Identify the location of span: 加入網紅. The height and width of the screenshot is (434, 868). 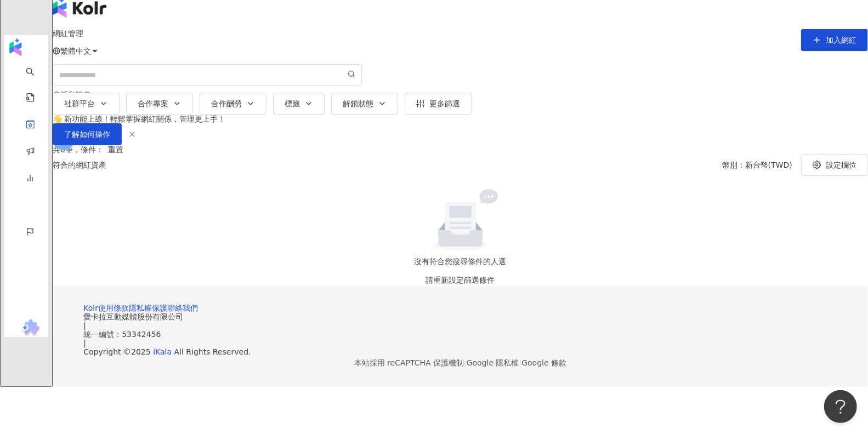
(841, 40).